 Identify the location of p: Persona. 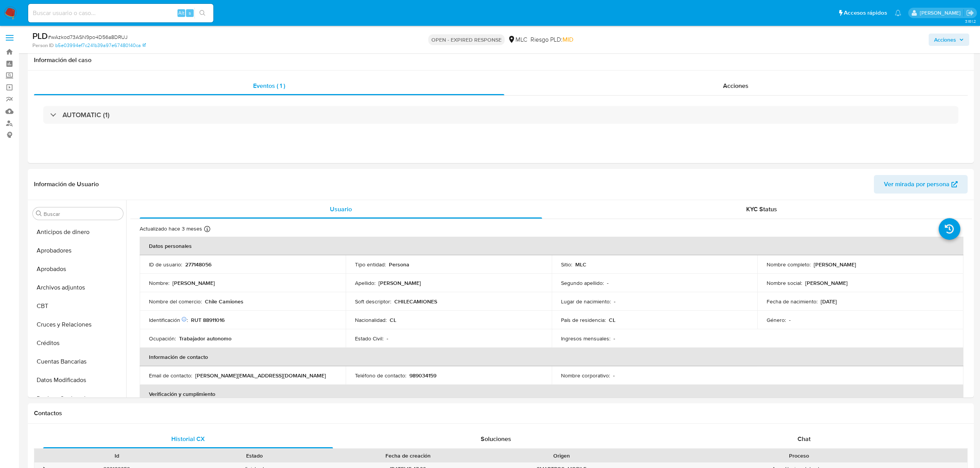
(398, 265).